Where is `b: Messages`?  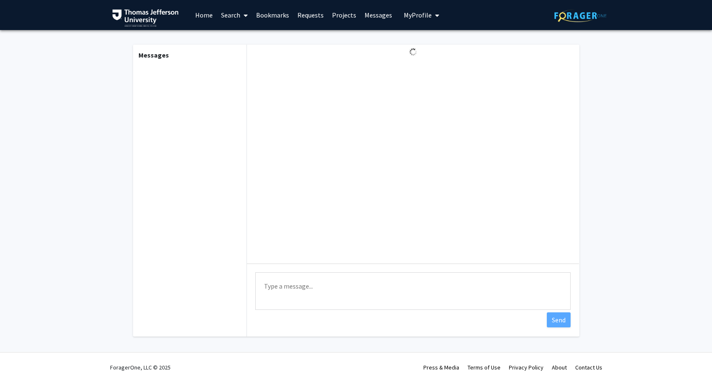 b: Messages is located at coordinates (153, 55).